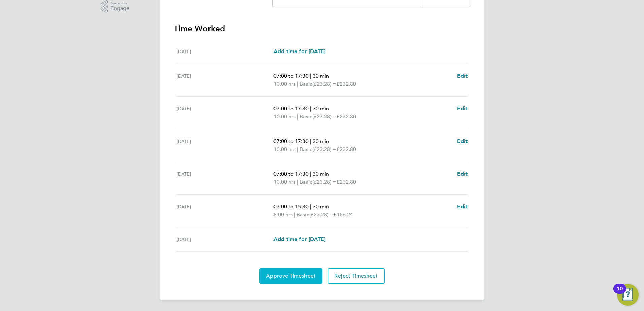 This screenshot has height=311, width=644. Describe the element at coordinates (291, 276) in the screenshot. I see `button: Approve Timesheet` at that location.